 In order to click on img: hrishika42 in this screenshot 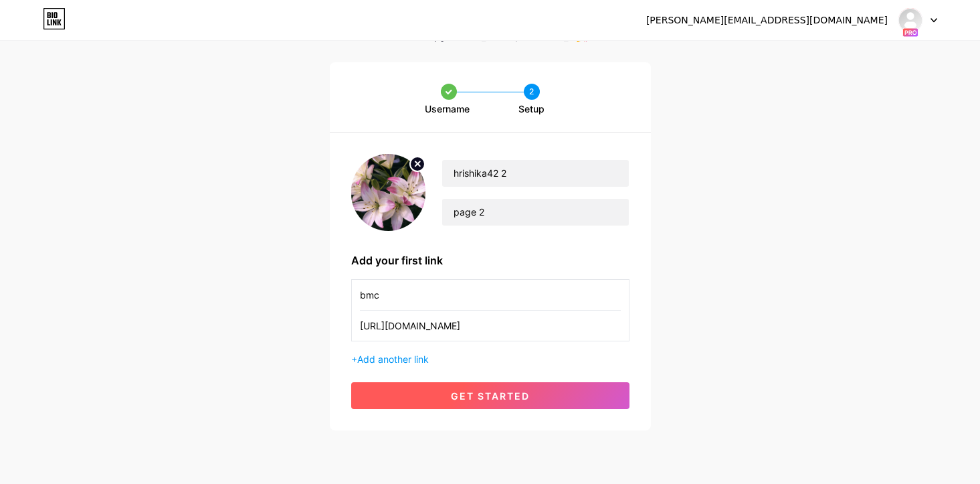, I will do `click(911, 20)`.